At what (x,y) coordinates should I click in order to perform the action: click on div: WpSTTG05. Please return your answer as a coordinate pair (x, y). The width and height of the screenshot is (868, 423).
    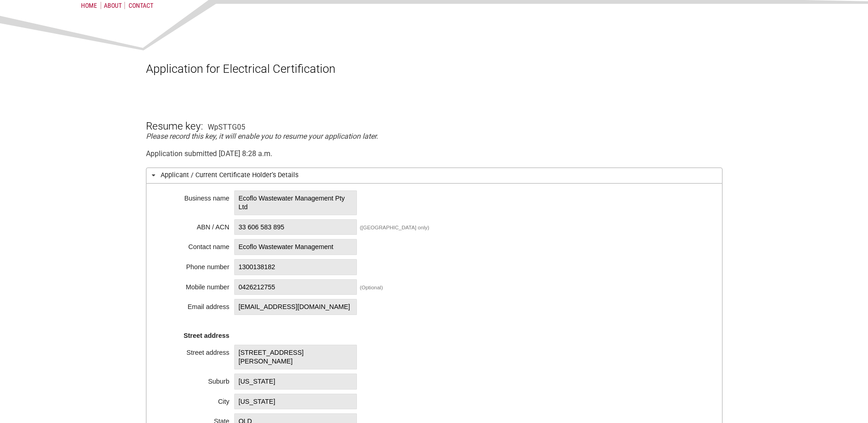
    Looking at the image, I should click on (226, 127).